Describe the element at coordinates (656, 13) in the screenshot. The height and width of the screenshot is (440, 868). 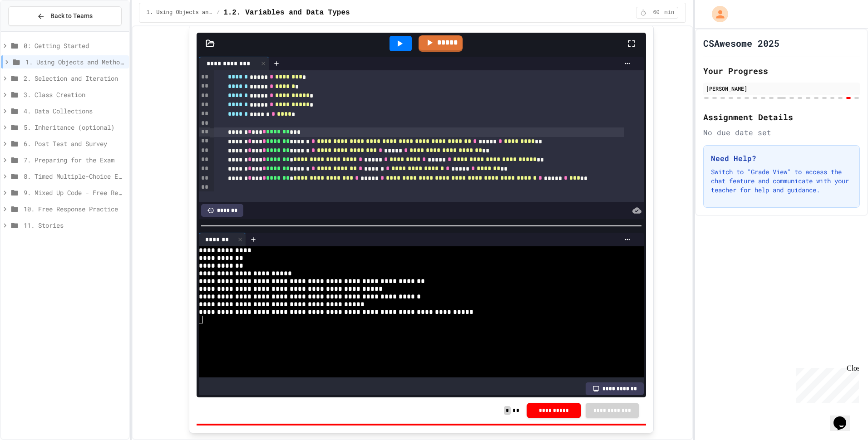
I see `span: 60` at that location.